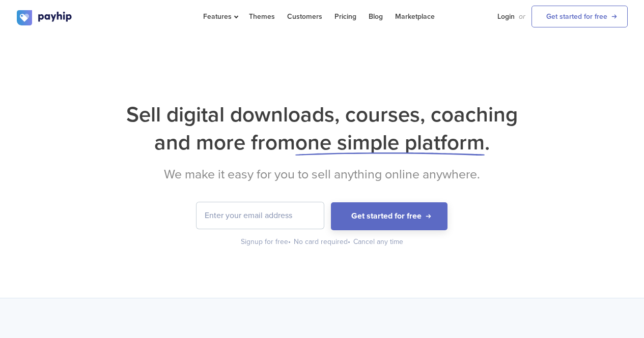  I want to click on span: Features, so click(220, 16).